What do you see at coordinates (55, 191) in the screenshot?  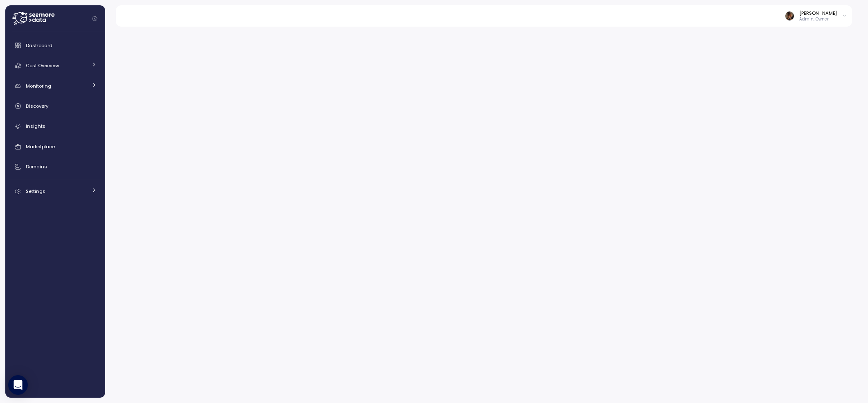 I see `a: Settings` at bounding box center [55, 191].